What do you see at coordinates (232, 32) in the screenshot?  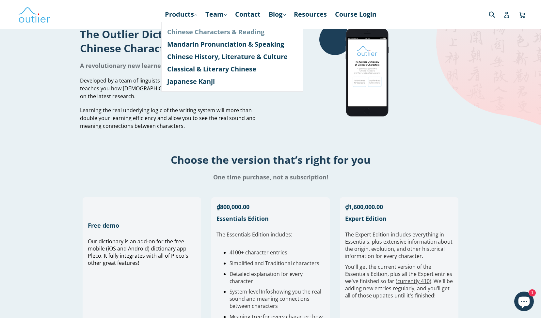 I see `a: Chinese Characters & Reading` at bounding box center [232, 32].